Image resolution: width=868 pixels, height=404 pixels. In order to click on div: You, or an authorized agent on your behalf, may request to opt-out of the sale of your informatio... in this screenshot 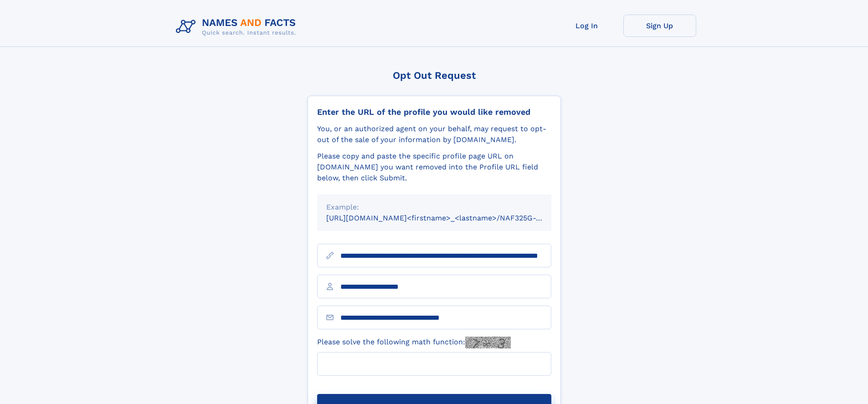, I will do `click(434, 134)`.